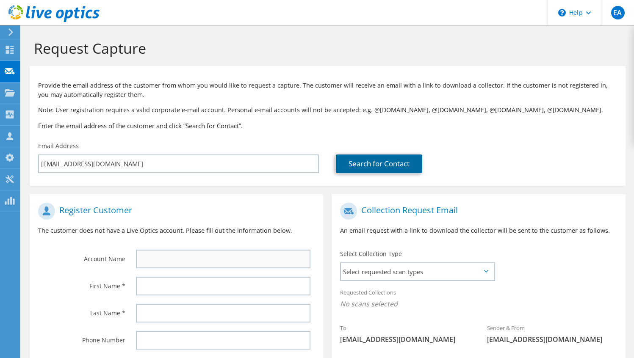 This screenshot has width=634, height=358. I want to click on p: Provide the email address of the customer from whom you would like to request a capture. The cust..., so click(327, 90).